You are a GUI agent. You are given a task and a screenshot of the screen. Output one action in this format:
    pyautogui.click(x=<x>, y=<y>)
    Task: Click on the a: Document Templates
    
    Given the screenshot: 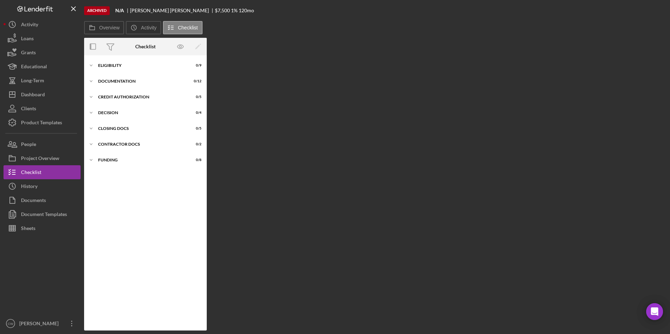 What is the action you would take?
    pyautogui.click(x=42, y=215)
    